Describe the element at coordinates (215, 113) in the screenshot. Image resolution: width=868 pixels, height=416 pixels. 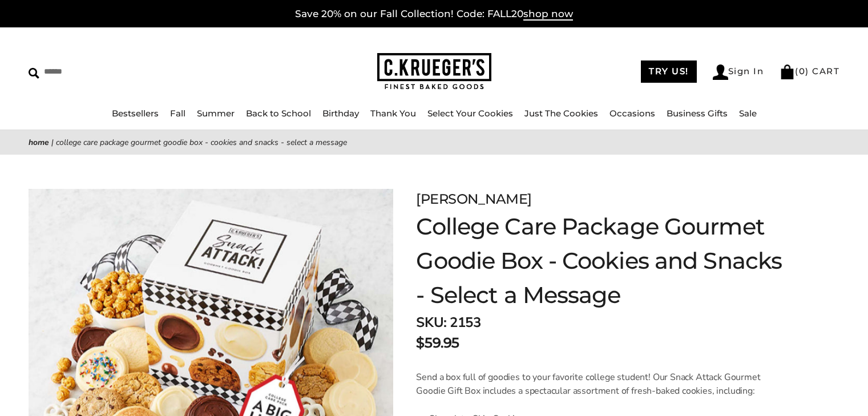
I see `a: Summer` at that location.